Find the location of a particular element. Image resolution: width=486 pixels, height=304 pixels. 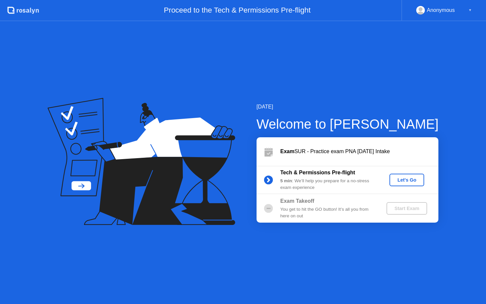

b: Tech & Permissions Pre-flight is located at coordinates (318, 172).